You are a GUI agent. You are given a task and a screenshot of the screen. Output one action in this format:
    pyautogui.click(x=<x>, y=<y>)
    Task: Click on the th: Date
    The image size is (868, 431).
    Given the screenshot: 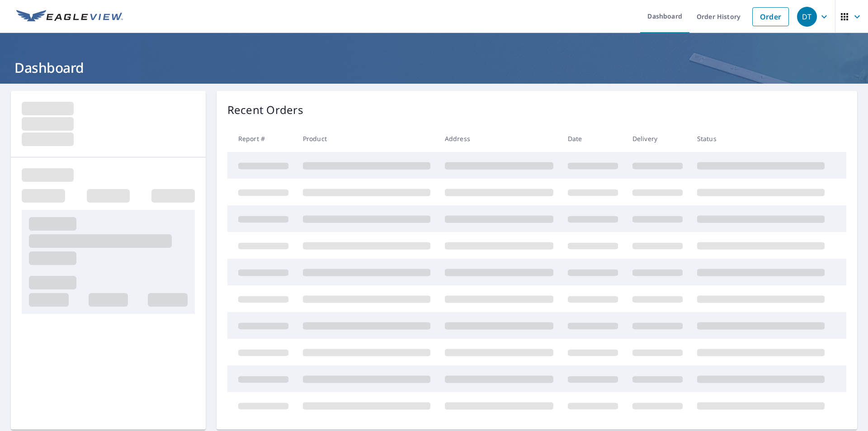 What is the action you would take?
    pyautogui.click(x=593, y=138)
    